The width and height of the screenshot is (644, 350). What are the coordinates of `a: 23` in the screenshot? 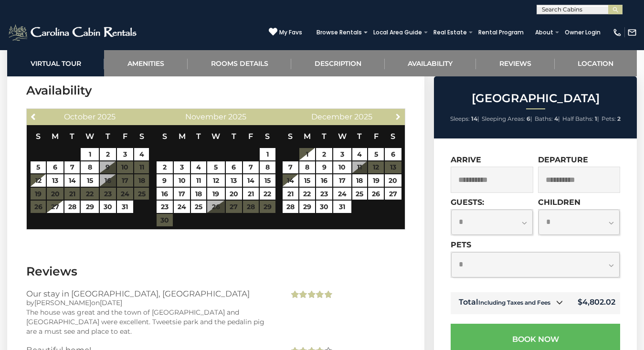 It's located at (324, 194).